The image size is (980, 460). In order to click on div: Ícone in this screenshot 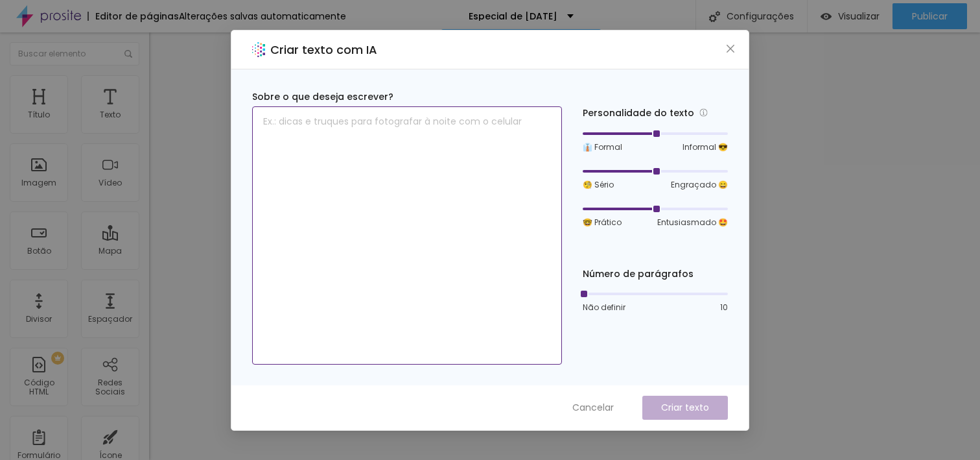, I will do `click(110, 456)`.